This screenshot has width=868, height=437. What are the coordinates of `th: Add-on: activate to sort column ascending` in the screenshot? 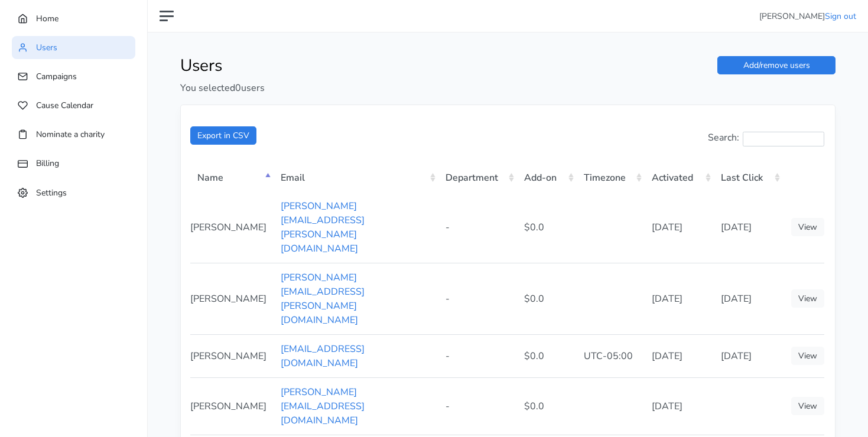 It's located at (546, 176).